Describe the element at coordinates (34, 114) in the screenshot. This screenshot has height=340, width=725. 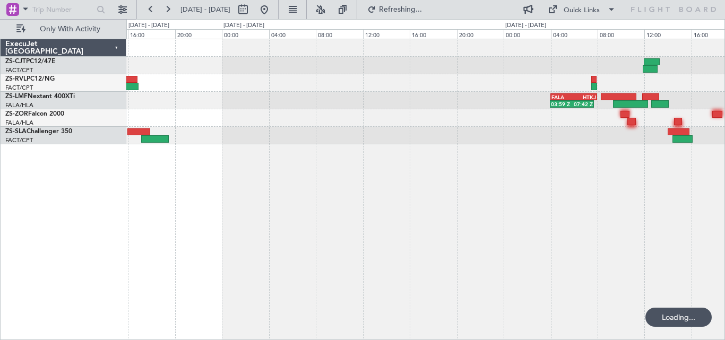
I see `a: ZS-ZORFalcon 2000` at that location.